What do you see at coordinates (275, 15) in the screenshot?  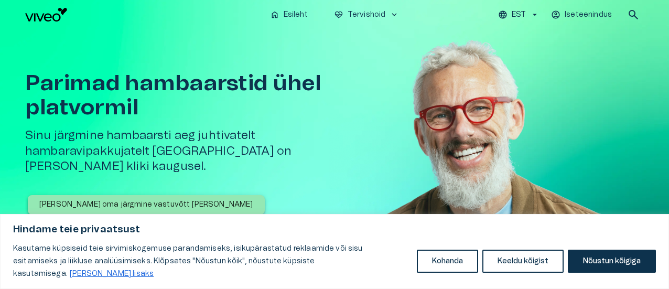 I see `span: home` at bounding box center [275, 15].